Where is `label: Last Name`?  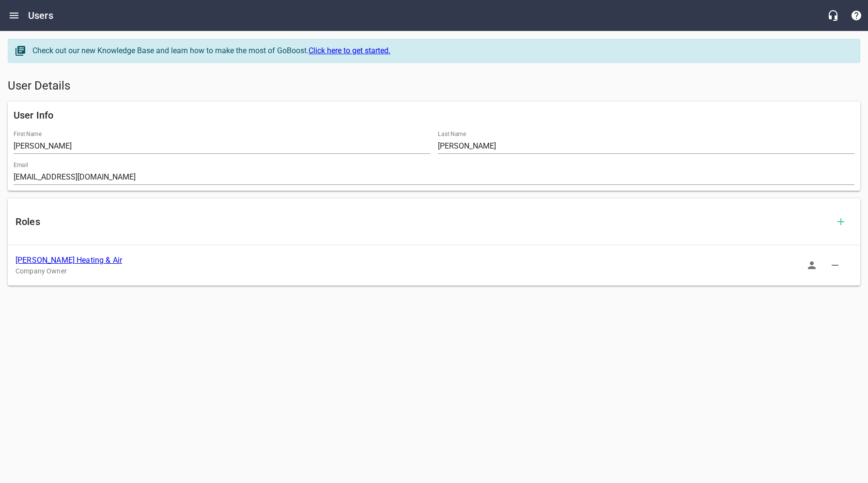 label: Last Name is located at coordinates (452, 134).